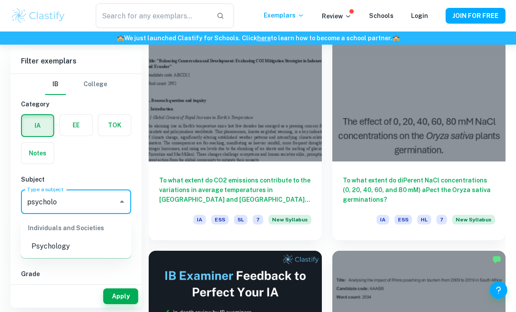 This screenshot has width=516, height=312. I want to click on img: Clastify logo, so click(38, 16).